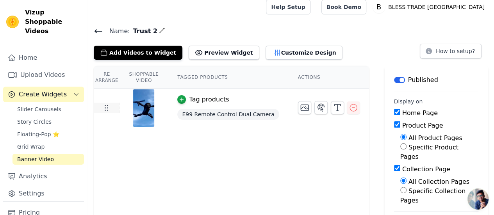 The width and height of the screenshot is (494, 215). What do you see at coordinates (379, 7) in the screenshot?
I see `text: B` at bounding box center [379, 7].